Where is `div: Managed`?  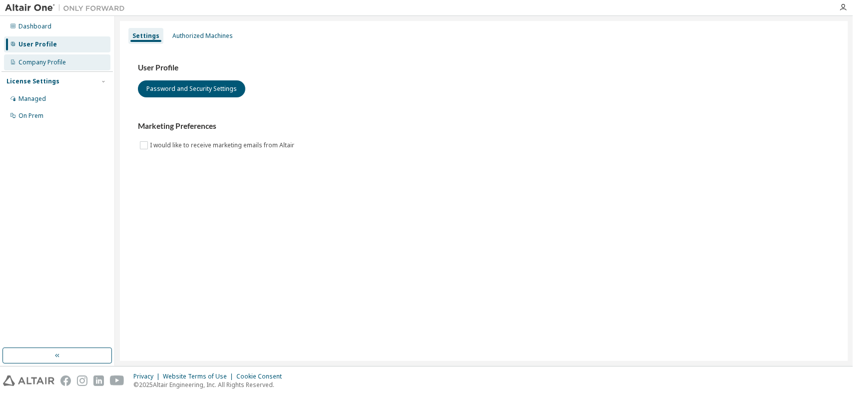
div: Managed is located at coordinates (32, 99).